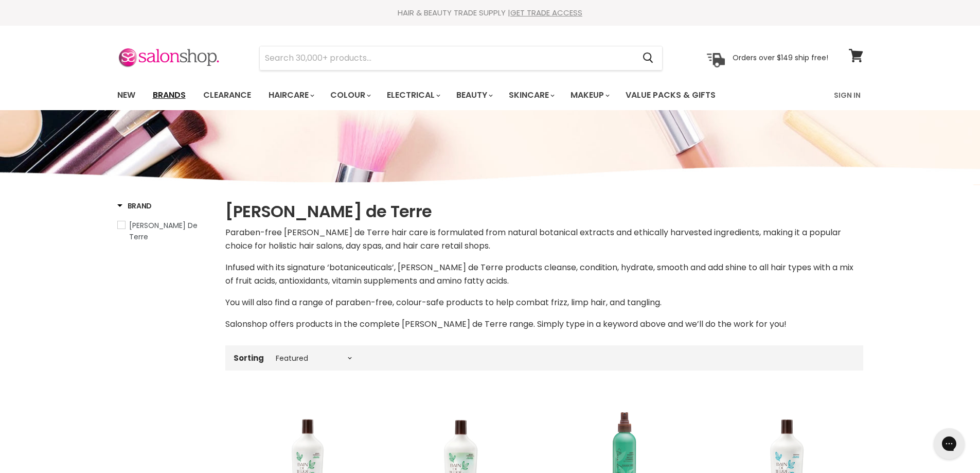  Describe the element at coordinates (135, 206) in the screenshot. I see `h3: Brand` at that location.